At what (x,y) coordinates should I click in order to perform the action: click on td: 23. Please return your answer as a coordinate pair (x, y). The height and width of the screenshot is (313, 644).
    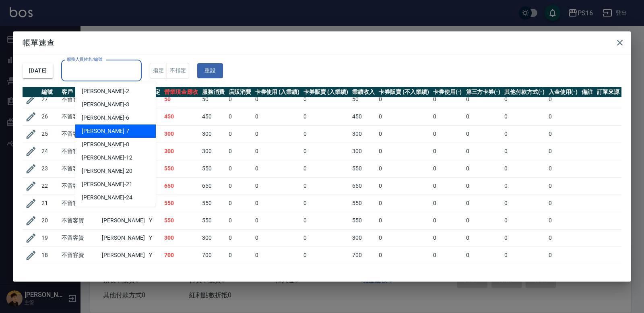
    Looking at the image, I should click on (49, 169).